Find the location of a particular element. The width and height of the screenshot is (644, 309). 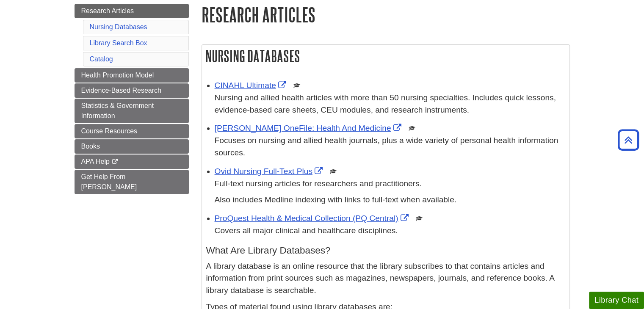

a: Nursing Databases is located at coordinates (118, 27).